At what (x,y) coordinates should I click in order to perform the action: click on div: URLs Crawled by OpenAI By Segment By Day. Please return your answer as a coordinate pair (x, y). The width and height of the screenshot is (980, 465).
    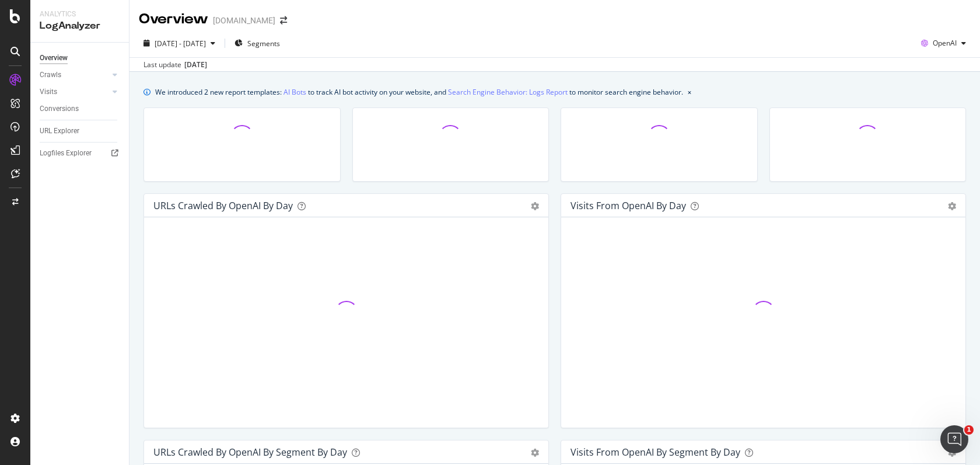
    Looking at the image, I should click on (250, 452).